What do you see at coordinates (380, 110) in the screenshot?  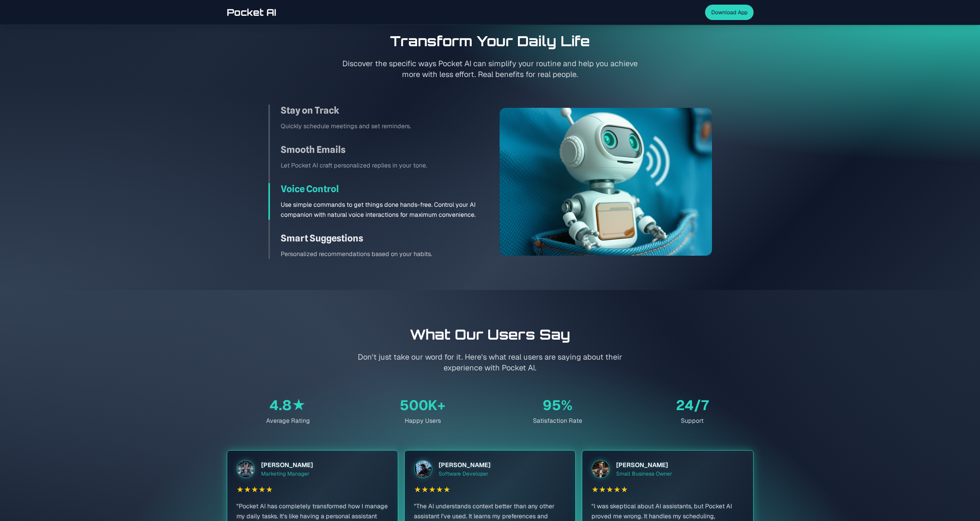 I see `h3: Stay on Track` at bounding box center [380, 110].